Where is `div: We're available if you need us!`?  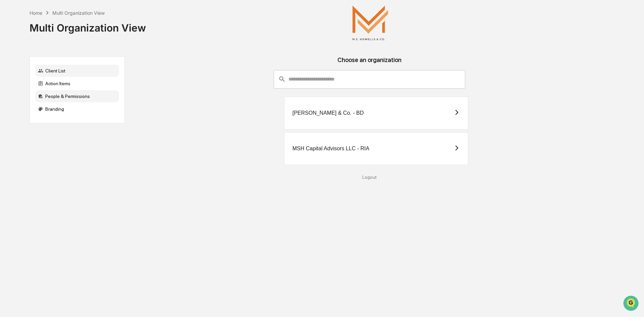 div: We're available if you need us! is located at coordinates (54, 61).